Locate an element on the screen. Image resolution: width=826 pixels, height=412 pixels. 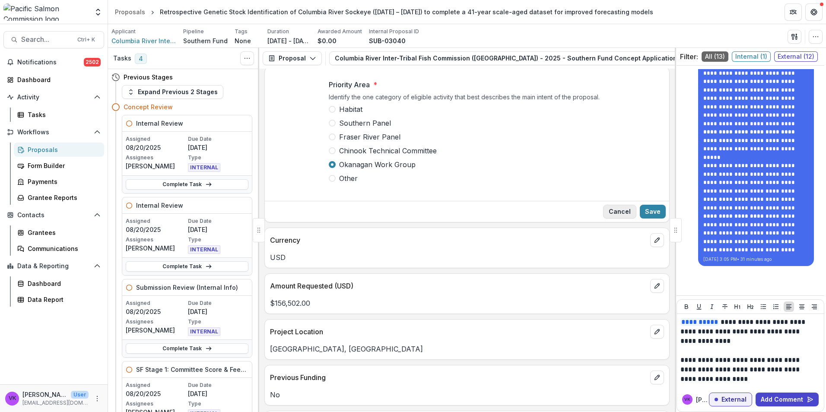
a: Data Report is located at coordinates (59, 299).